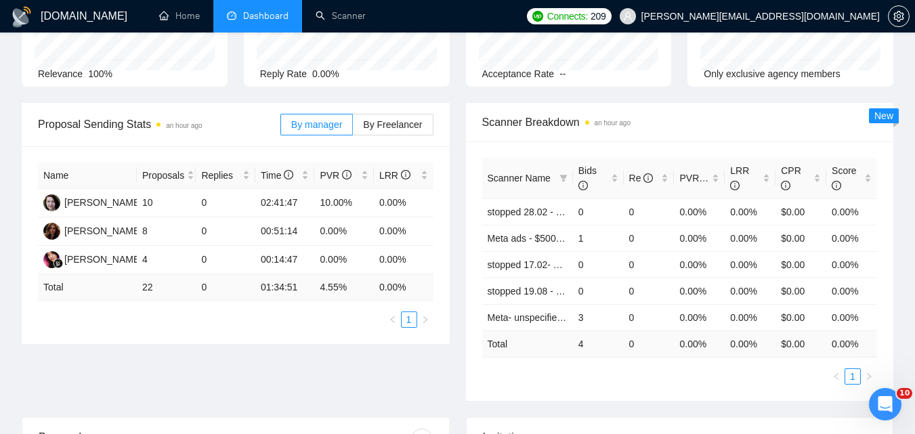 The width and height of the screenshot is (915, 434). Describe the element at coordinates (409, 320) in the screenshot. I see `a: 1` at that location.